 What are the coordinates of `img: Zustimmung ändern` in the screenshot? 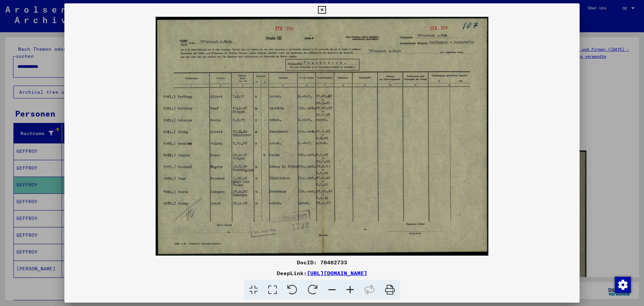 It's located at (623, 285).